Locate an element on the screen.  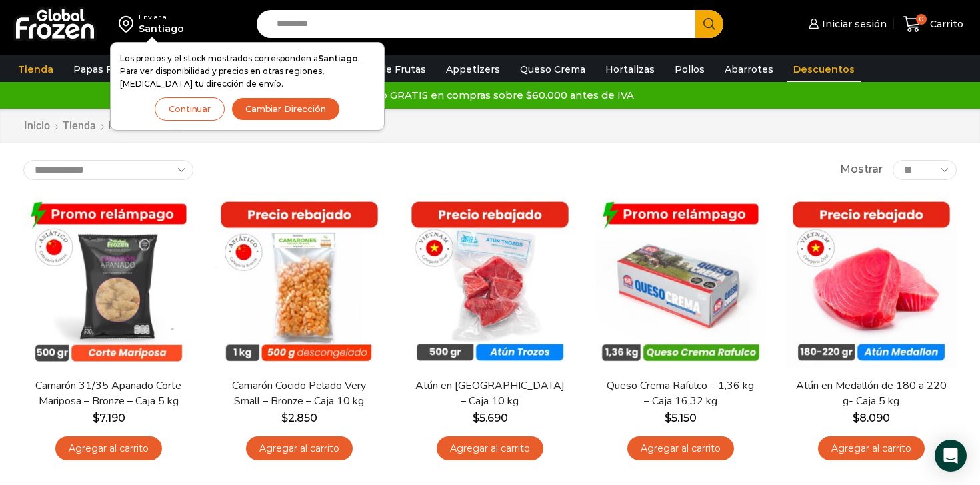
span: Iniciar sesión is located at coordinates (853, 24).